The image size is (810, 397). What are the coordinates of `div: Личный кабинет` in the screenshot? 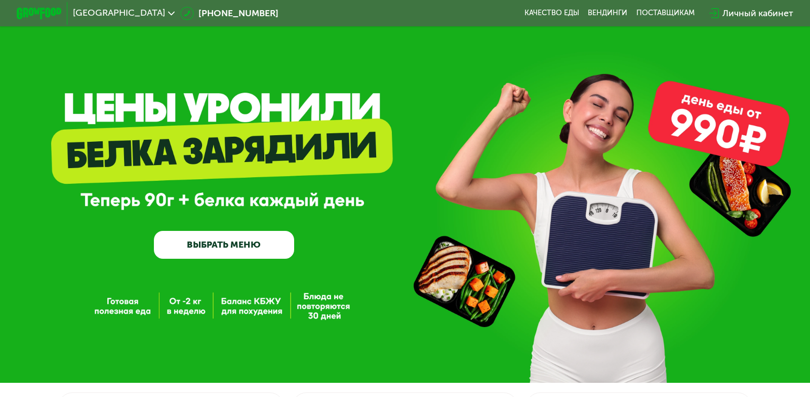 It's located at (758, 13).